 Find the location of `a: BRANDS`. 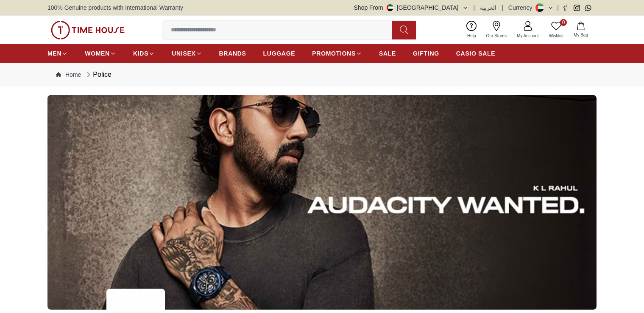

a: BRANDS is located at coordinates (233, 54).